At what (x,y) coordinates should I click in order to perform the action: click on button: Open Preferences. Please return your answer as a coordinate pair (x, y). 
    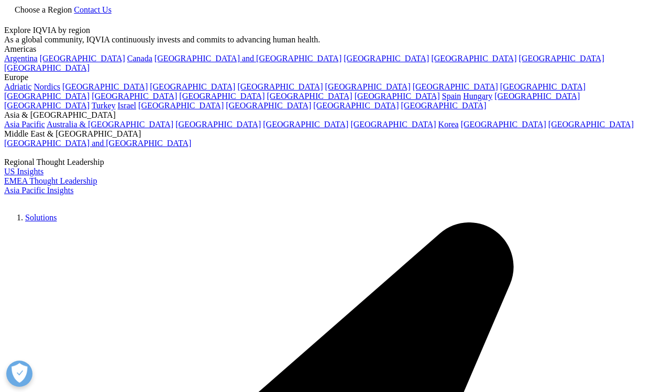
    Looking at the image, I should click on (19, 374).